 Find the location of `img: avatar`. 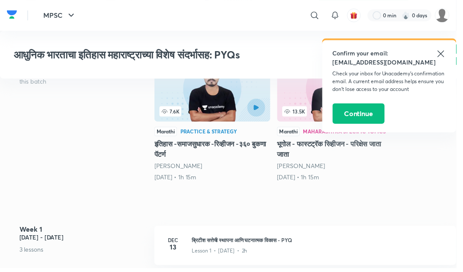

img: avatar is located at coordinates (359, 16).